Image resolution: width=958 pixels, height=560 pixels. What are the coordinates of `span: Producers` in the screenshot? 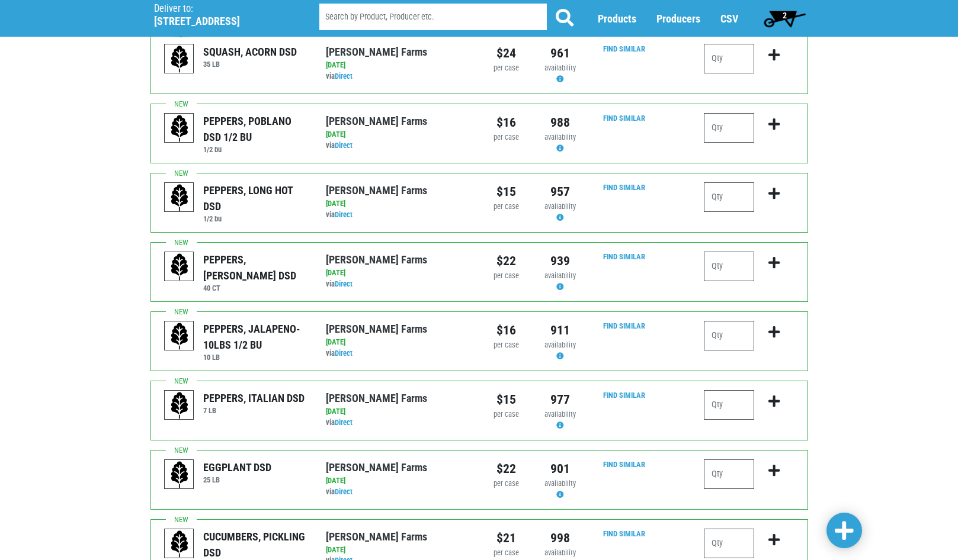 It's located at (678, 19).